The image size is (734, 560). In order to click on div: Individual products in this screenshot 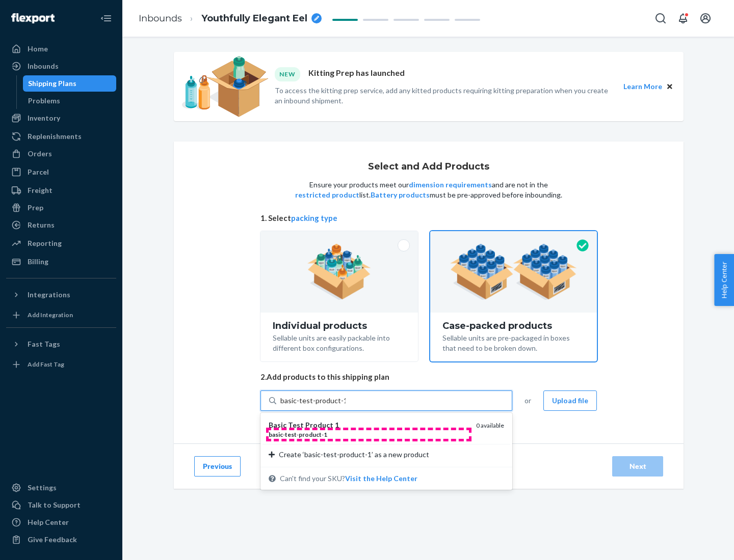, I will do `click(339, 326)`.